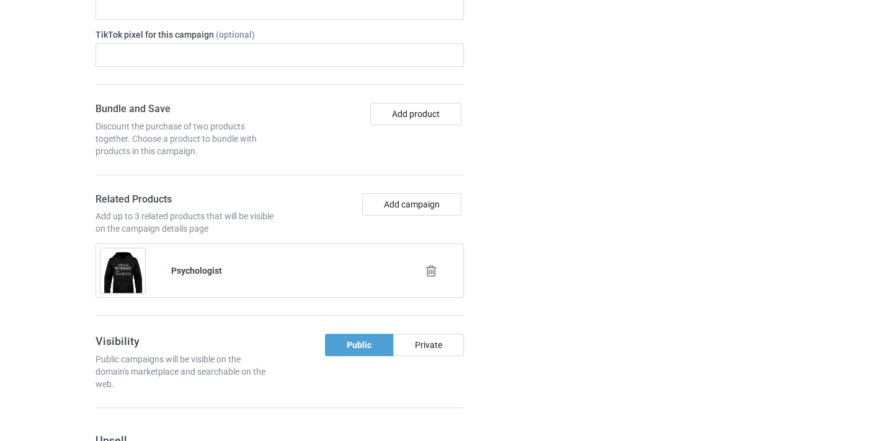 The width and height of the screenshot is (890, 441). I want to click on span: (optional), so click(235, 35).